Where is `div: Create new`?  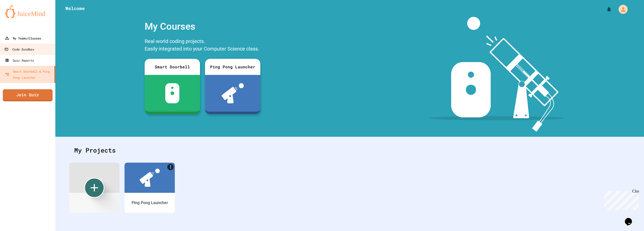 div: Create new is located at coordinates (94, 188).